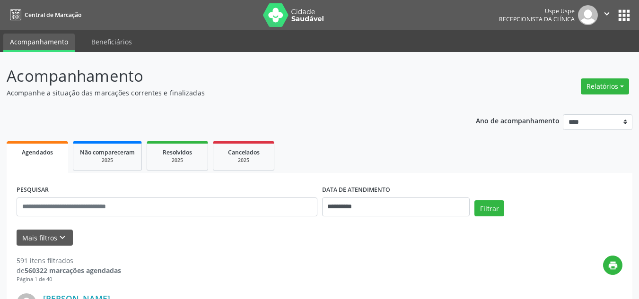 This screenshot has height=299, width=639. Describe the element at coordinates (588, 15) in the screenshot. I see `img: img` at that location.